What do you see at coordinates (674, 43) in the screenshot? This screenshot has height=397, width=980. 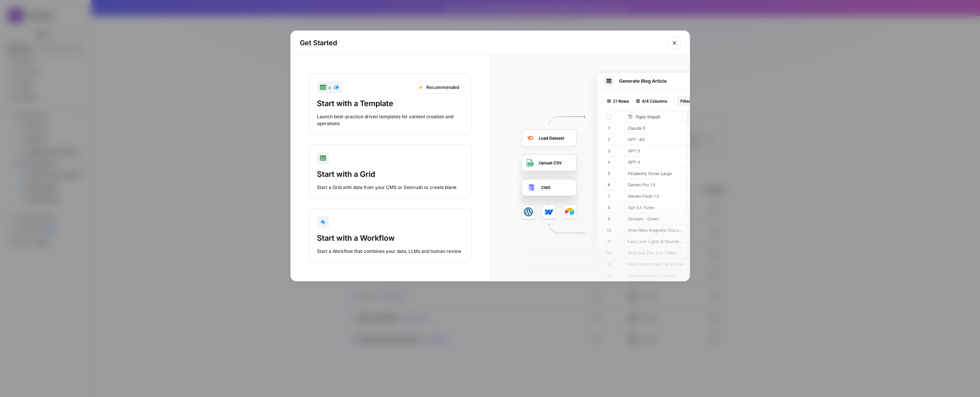 I see `button: Close modal` at bounding box center [674, 43].